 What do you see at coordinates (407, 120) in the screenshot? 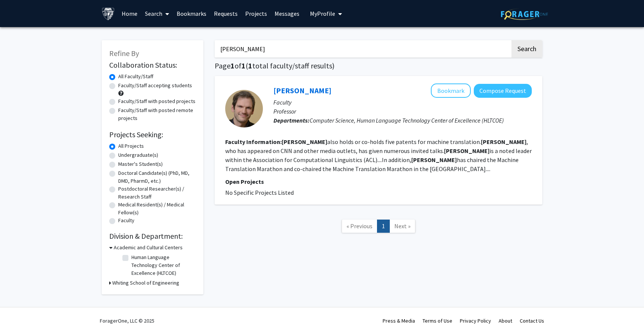
I see `span: Computer Science, Human Language Technology Center of Excellence (HLTCOE)` at bounding box center [407, 120].